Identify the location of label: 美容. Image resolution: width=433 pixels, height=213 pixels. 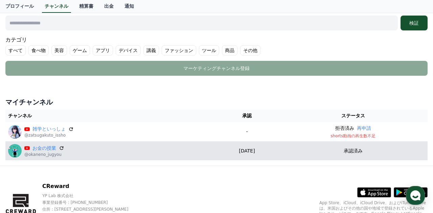
(59, 50).